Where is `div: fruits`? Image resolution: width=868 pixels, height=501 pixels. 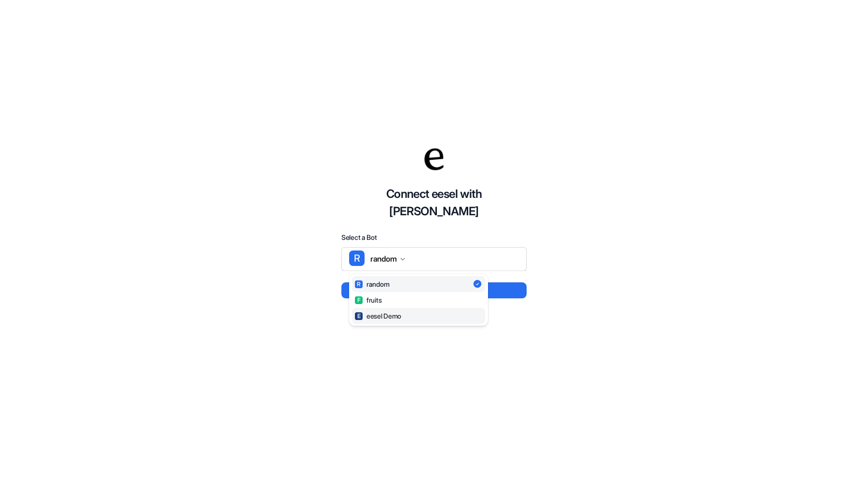 div: fruits is located at coordinates (368, 300).